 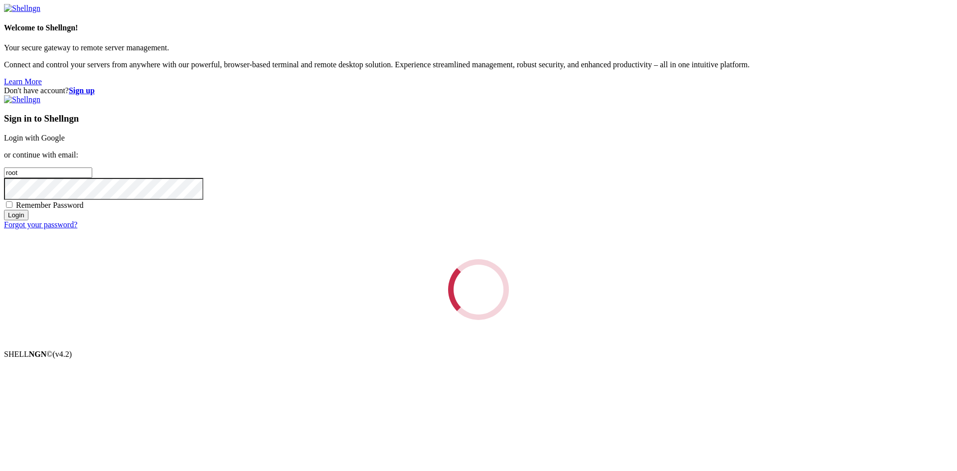 I want to click on a: Learn More, so click(x=23, y=81).